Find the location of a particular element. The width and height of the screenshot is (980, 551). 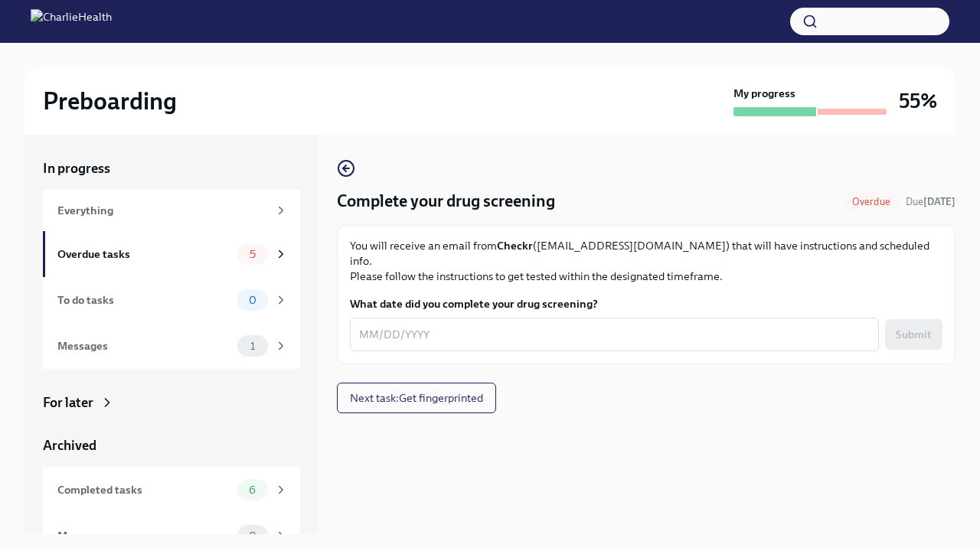

div: Everything is located at coordinates (162, 210).